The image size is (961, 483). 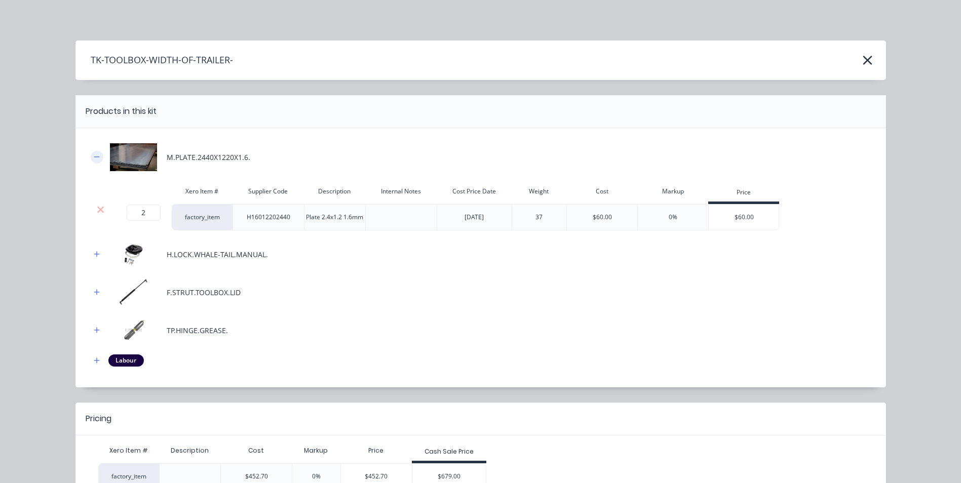 What do you see at coordinates (134, 254) in the screenshot?
I see `img: H.LOCK.WHALE-TAIL.MANUAL.` at bounding box center [134, 254].